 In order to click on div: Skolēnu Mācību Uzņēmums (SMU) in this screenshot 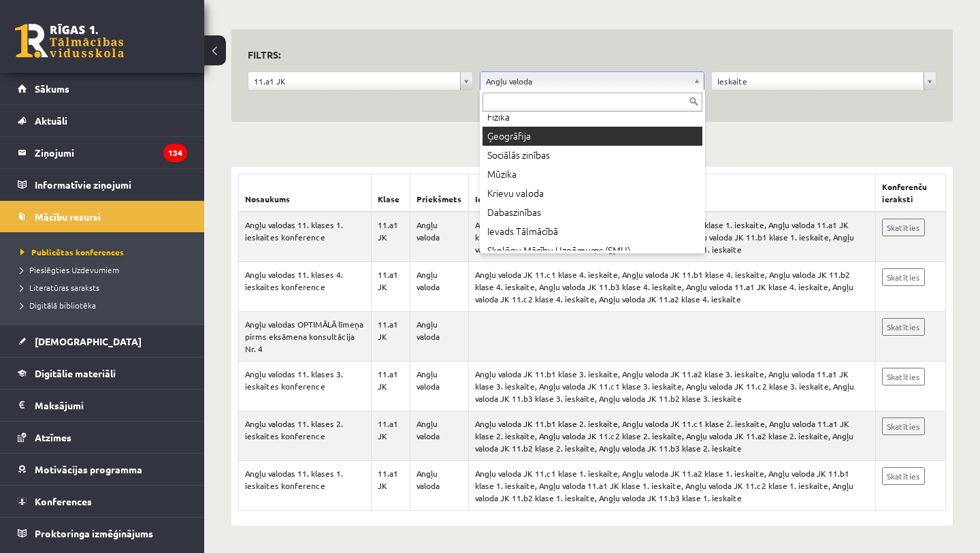, I will do `click(592, 251)`.